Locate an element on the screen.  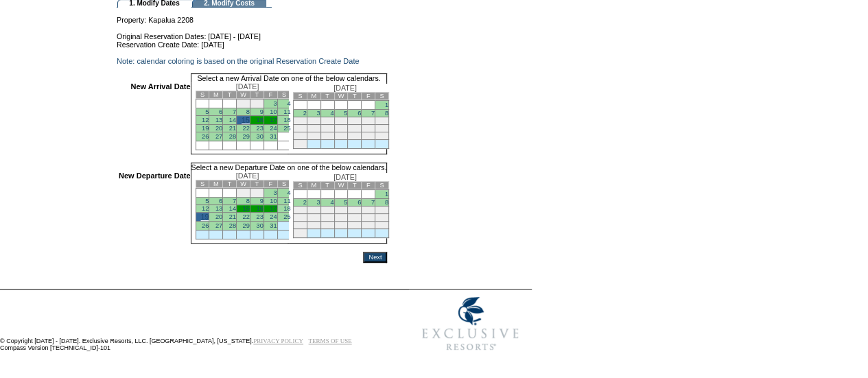
td: 30 is located at coordinates (300, 144).